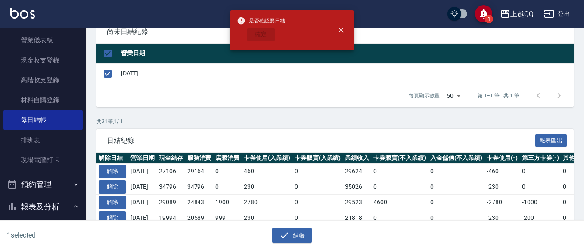 This screenshot has width=584, height=250. Describe the element at coordinates (43, 184) in the screenshot. I see `button: 預約管理` at that location.